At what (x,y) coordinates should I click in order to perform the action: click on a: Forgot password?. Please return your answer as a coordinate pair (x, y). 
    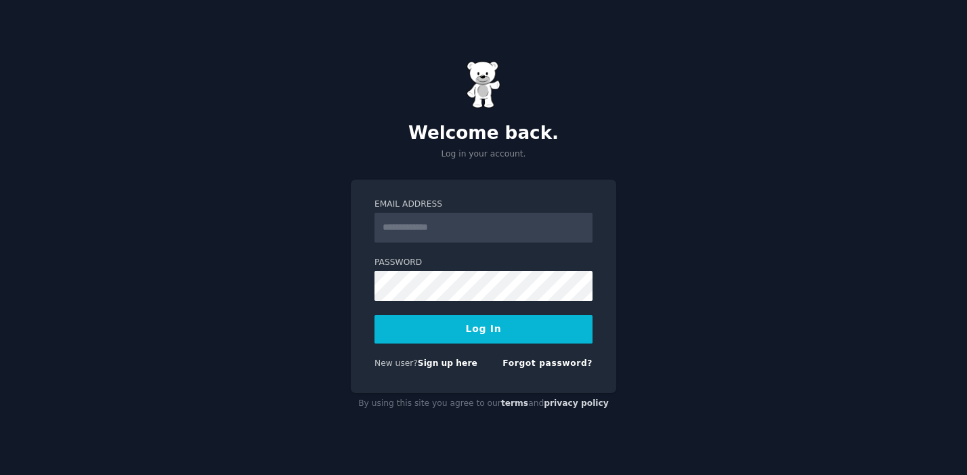
    Looking at the image, I should click on (547, 363).